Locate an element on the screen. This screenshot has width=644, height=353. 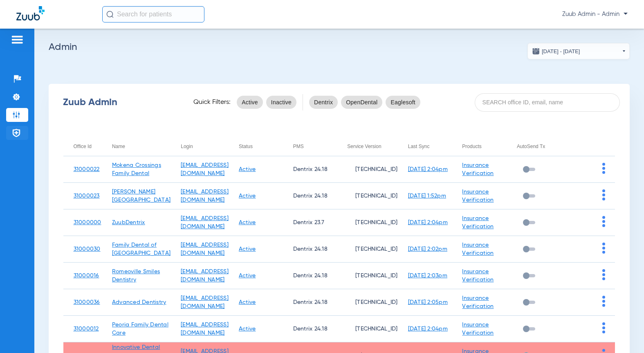
a: Mokena Crossings Family Dental is located at coordinates (136, 169).